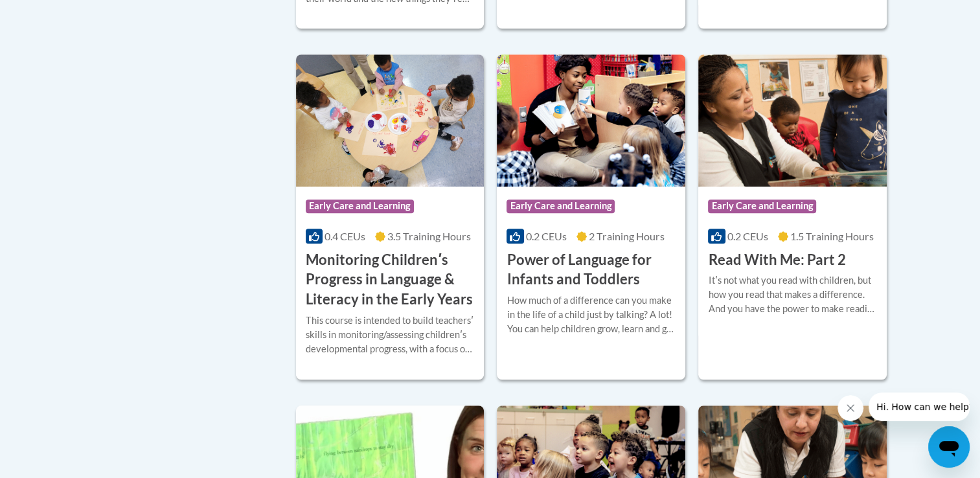 The height and width of the screenshot is (478, 980). I want to click on span: 1.5 Training Hours, so click(832, 236).